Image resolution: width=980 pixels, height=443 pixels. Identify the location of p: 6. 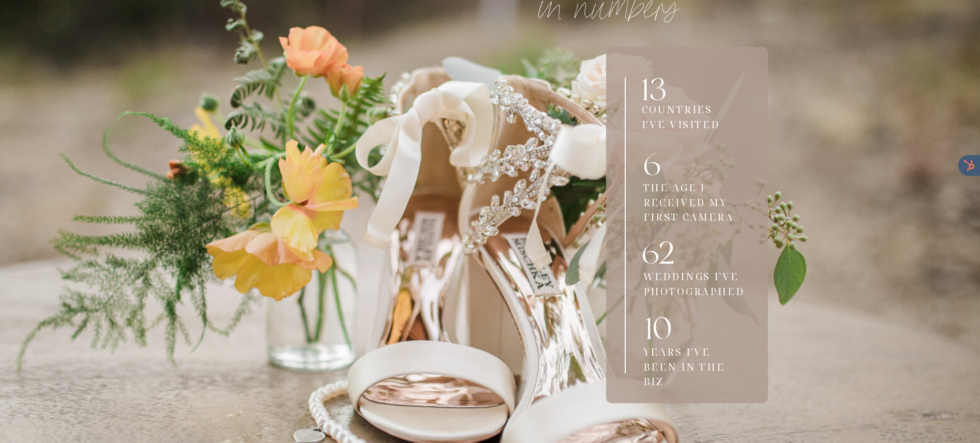
(687, 165).